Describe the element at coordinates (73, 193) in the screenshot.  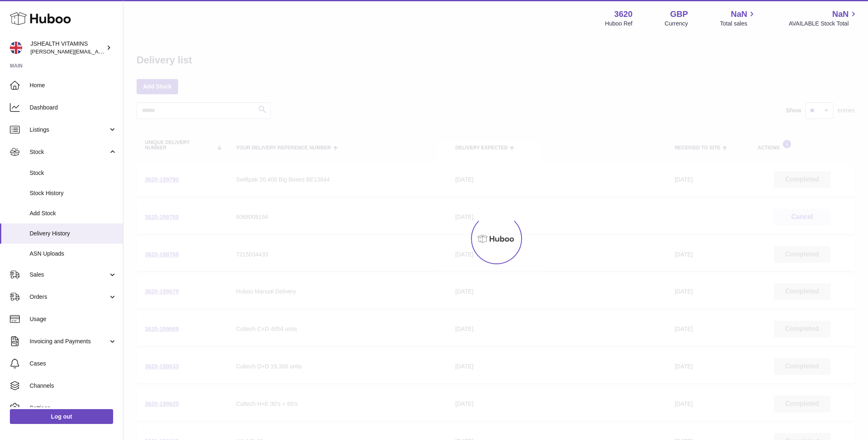
I see `span: Stock History` at that location.